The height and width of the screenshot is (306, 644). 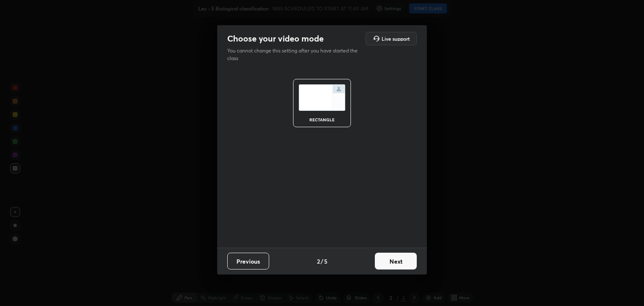 I want to click on h2: Choose your video mode, so click(x=275, y=38).